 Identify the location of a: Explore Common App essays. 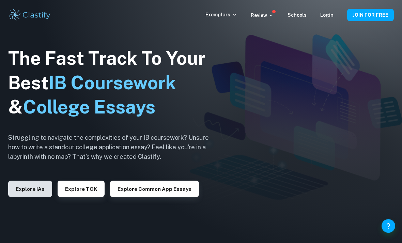
(154, 188).